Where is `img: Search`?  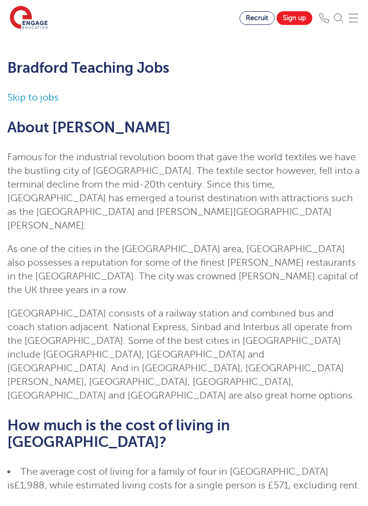
img: Search is located at coordinates (339, 18).